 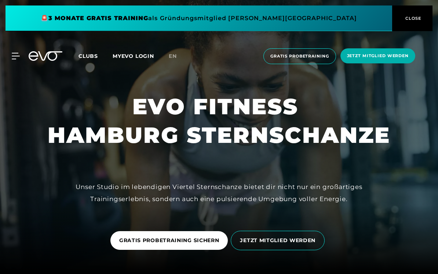 I want to click on span: Gratis Probetraining, so click(x=300, y=56).